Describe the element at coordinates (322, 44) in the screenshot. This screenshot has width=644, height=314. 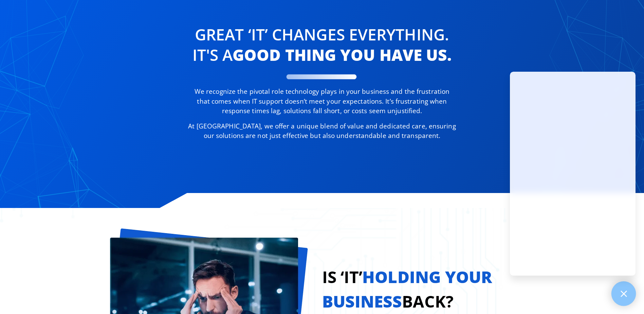
I see `h2: Great ‘IT’ changes Everything. It's a` at that location.